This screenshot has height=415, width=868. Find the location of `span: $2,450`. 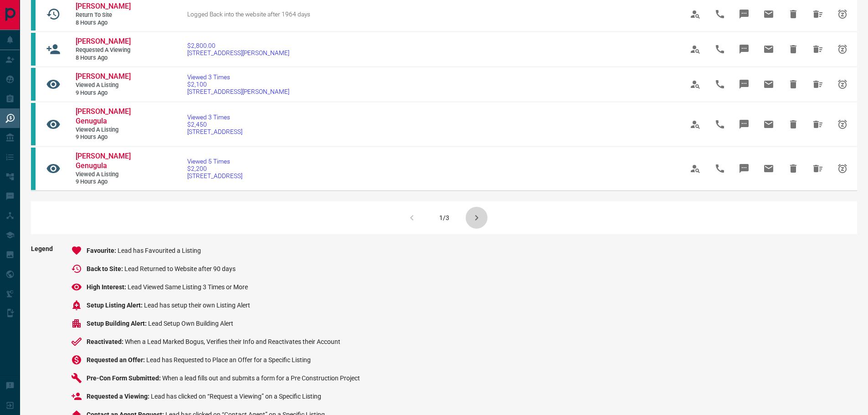

span: $2,450 is located at coordinates (215, 124).